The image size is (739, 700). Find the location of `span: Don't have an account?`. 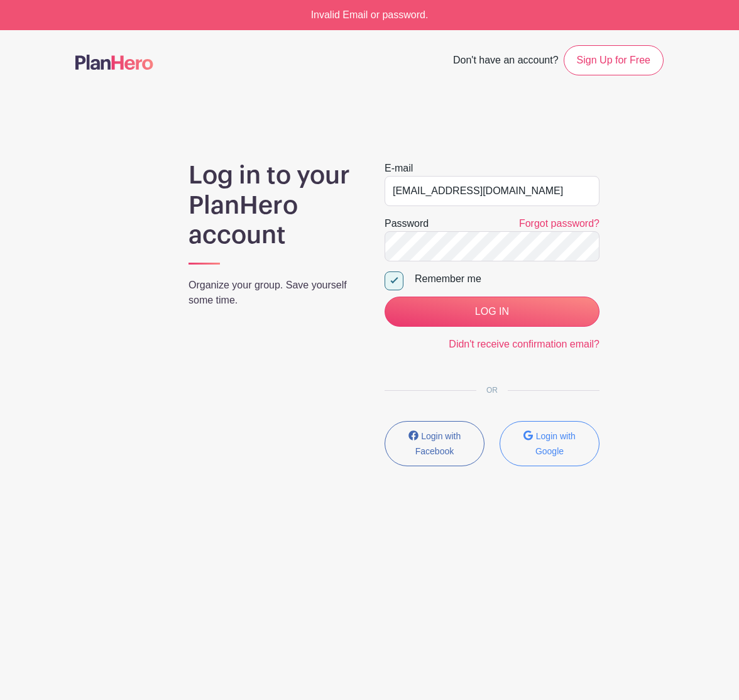

span: Don't have an account? is located at coordinates (505, 62).